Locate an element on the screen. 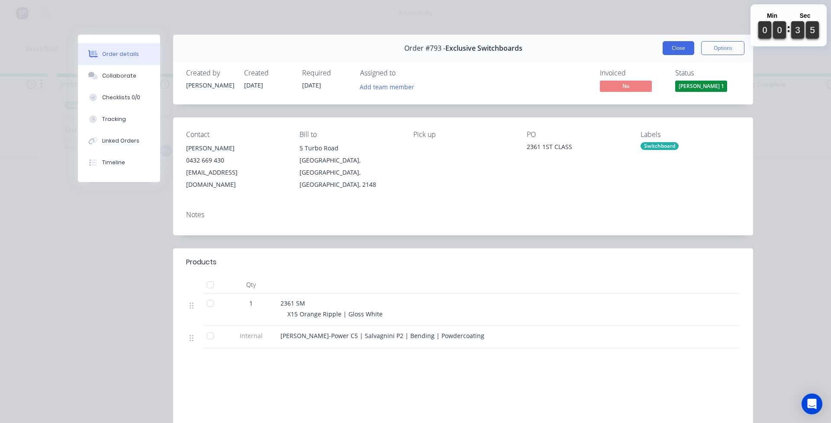 The width and height of the screenshot is (831, 423). div: Assigned to is located at coordinates (403, 73).